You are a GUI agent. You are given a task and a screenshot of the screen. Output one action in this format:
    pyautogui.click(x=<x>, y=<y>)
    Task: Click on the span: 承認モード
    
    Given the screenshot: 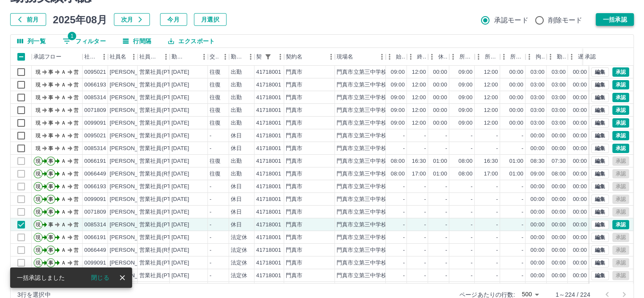 What is the action you would take?
    pyautogui.click(x=511, y=21)
    